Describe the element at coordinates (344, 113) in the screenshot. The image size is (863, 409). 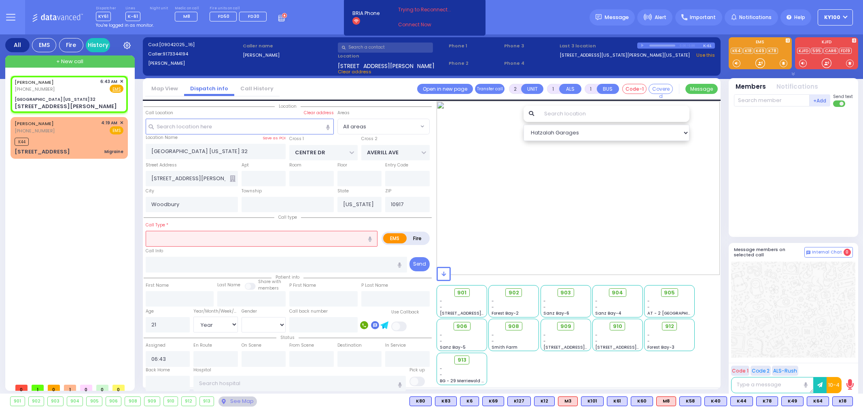
I see `label: Areas` at that location.